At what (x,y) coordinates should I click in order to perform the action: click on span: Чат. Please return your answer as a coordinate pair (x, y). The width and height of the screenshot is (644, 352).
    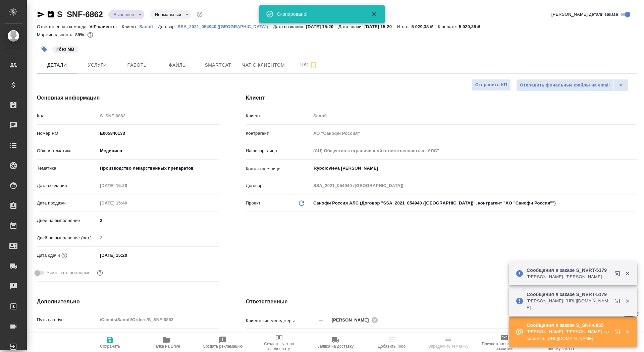
    Looking at the image, I should click on (309, 65).